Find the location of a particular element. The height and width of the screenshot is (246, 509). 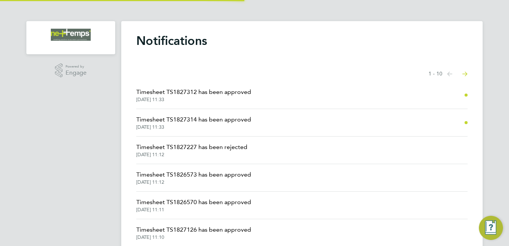

button: Engage Resource Center is located at coordinates (491, 228).